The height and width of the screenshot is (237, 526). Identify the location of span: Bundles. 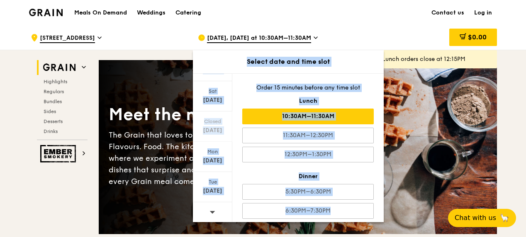
(53, 102).